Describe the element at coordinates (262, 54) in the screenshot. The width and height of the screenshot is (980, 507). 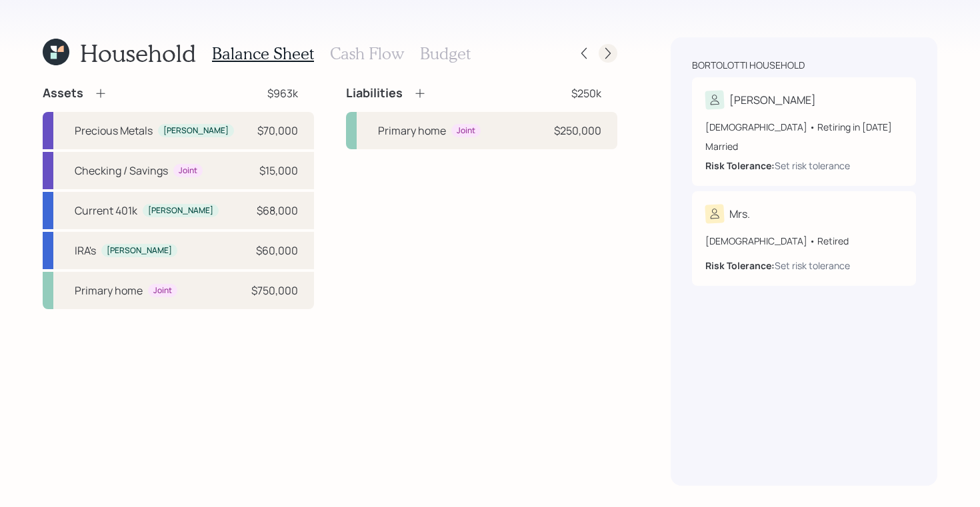
I see `h3: Balance Sheet` at that location.